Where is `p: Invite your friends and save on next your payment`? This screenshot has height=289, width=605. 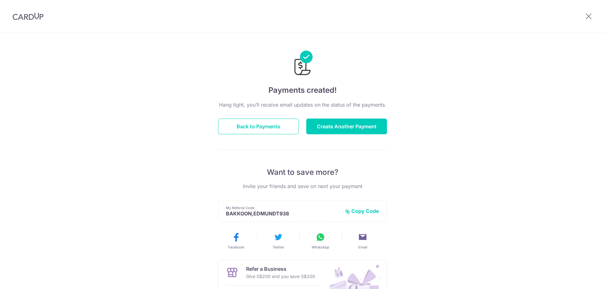 p: Invite your friends and save on next your payment is located at coordinates (302, 186).